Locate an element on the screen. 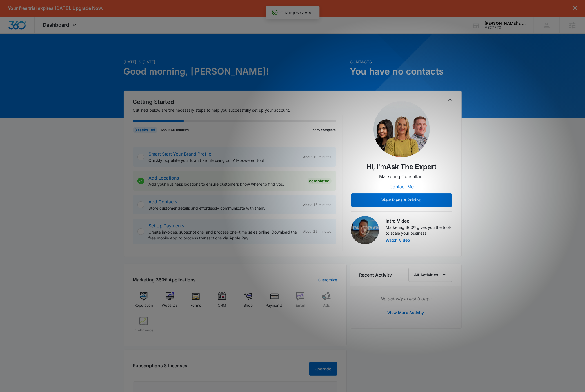 The width and height of the screenshot is (585, 392). p: Outlined below are the necessary steps to help you successfully set up your account. is located at coordinates (238, 110).